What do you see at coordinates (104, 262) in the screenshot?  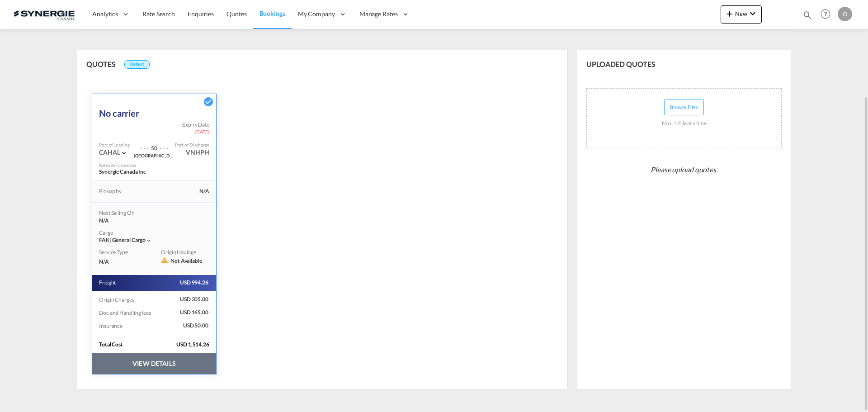 I see `span: N/A` at bounding box center [104, 262].